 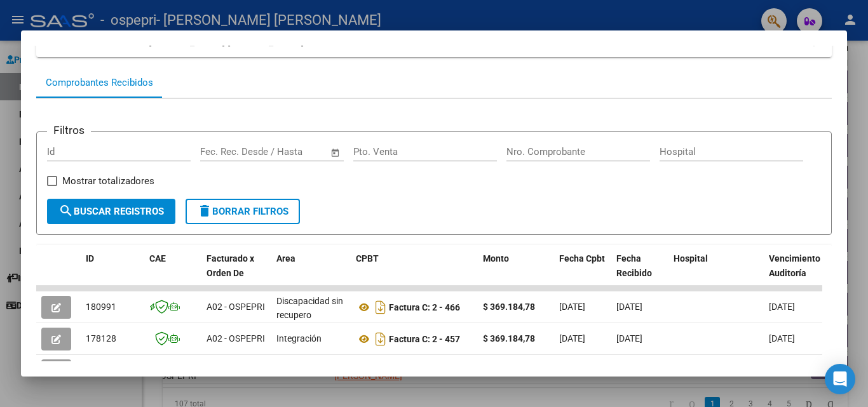 What do you see at coordinates (286, 259) in the screenshot?
I see `span: Area` at bounding box center [286, 259].